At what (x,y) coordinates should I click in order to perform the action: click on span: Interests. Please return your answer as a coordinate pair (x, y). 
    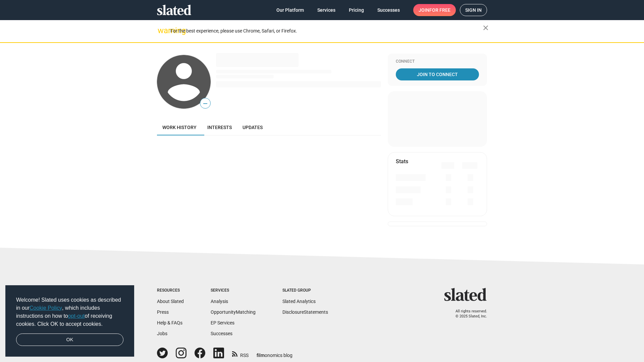
    Looking at the image, I should click on (219, 127).